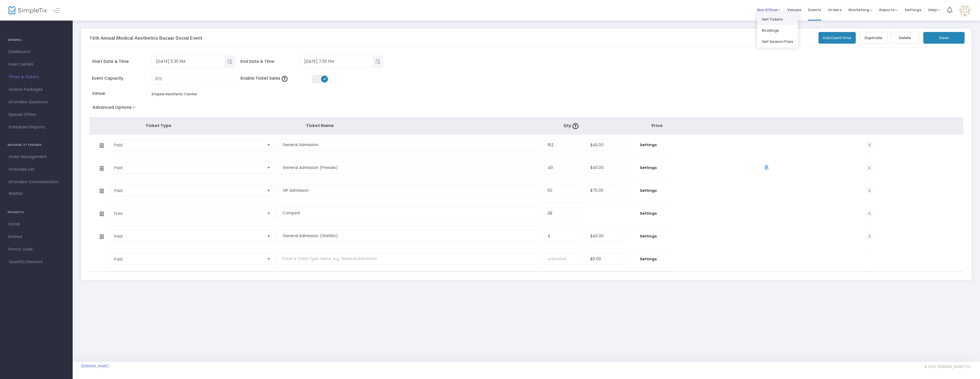 The height and width of the screenshot is (379, 980). I want to click on span: Venues, so click(794, 10).